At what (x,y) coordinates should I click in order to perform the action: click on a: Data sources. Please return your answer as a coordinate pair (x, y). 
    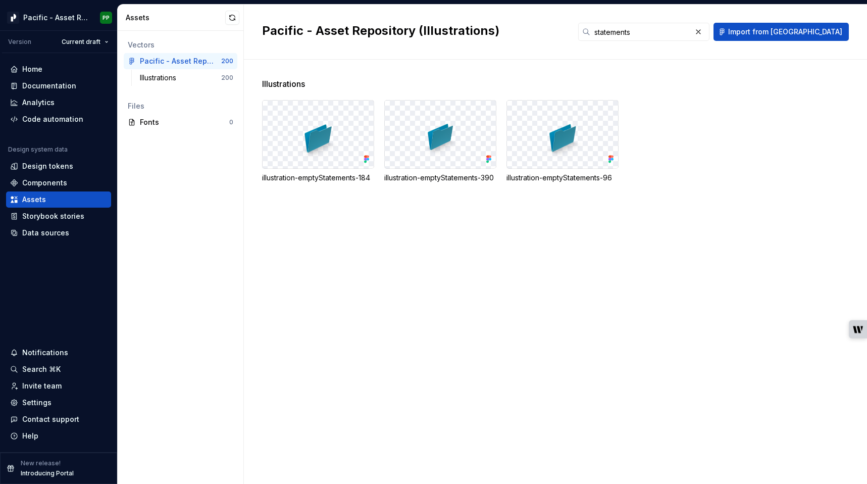
    Looking at the image, I should click on (59, 233).